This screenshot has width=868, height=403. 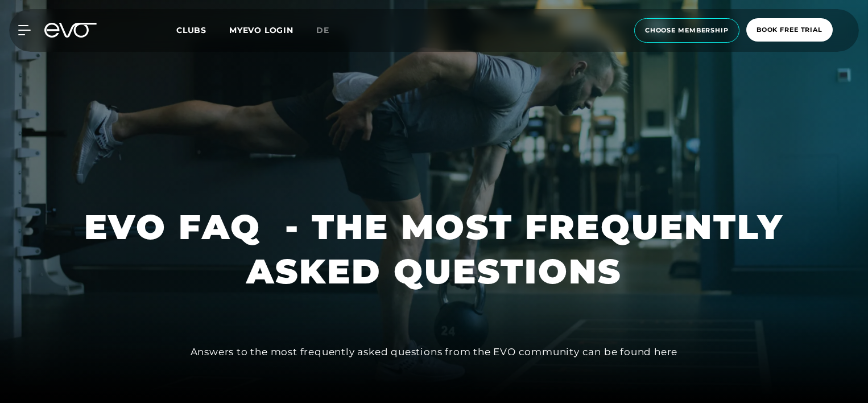 I want to click on span: book free trial, so click(x=790, y=30).